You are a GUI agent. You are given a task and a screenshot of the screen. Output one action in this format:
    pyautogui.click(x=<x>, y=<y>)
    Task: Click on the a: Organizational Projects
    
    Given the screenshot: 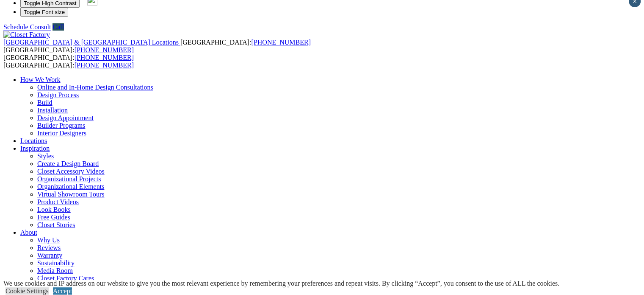 What is the action you would take?
    pyautogui.click(x=69, y=179)
    